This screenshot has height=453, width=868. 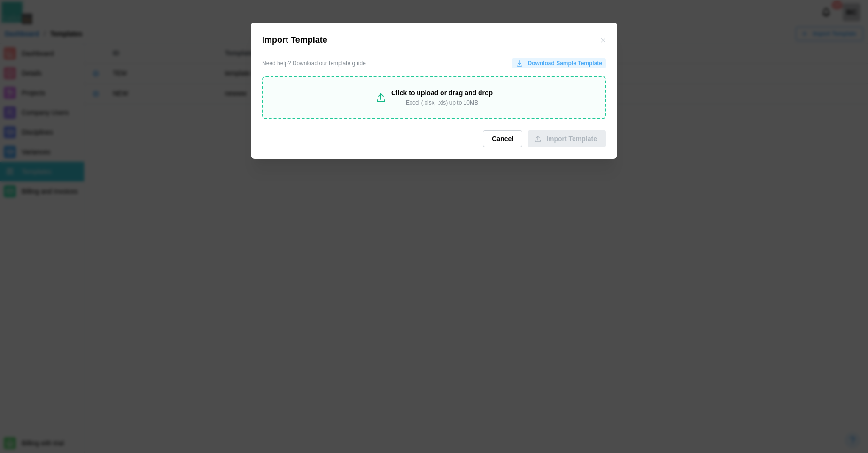 What do you see at coordinates (559, 64) in the screenshot?
I see `button: Download Sample Template` at bounding box center [559, 64].